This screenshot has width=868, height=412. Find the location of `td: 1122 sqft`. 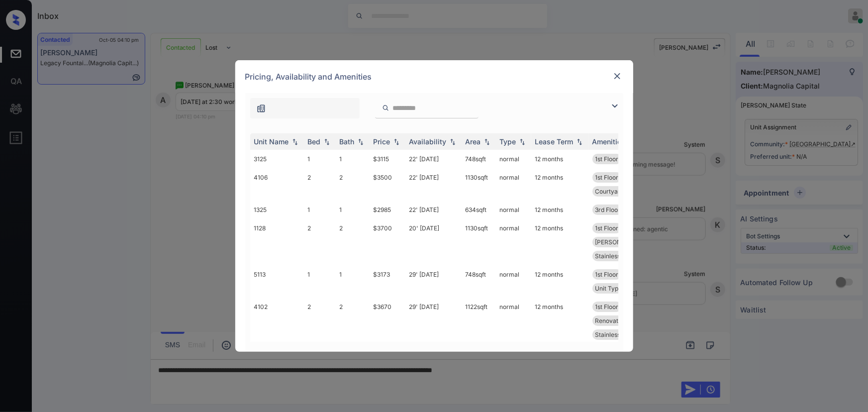

td: 1122 sqft is located at coordinates (478, 320).